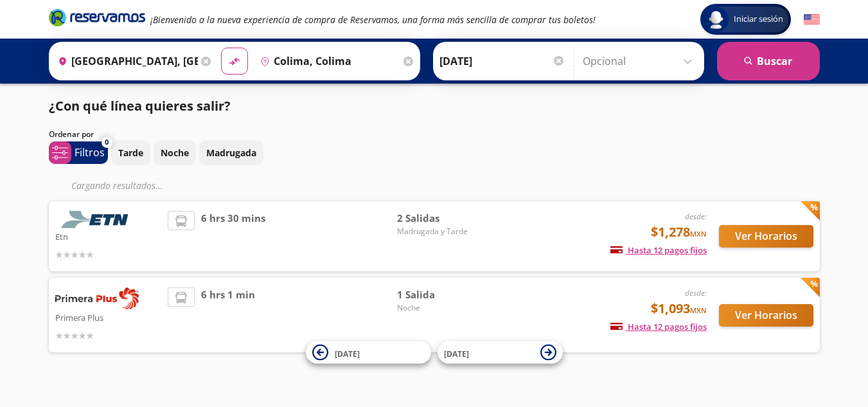 This screenshot has height=407, width=868. I want to click on a: Brand Logo, so click(97, 19).